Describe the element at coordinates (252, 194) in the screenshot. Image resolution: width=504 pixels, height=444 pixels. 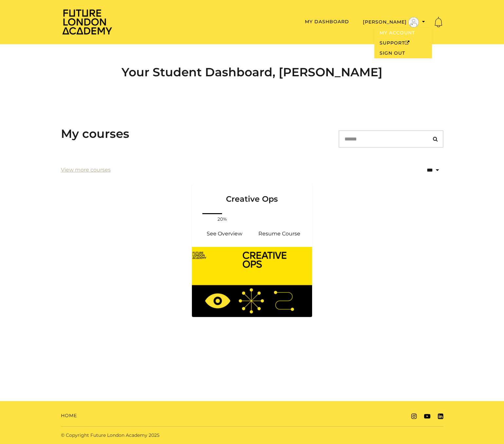
I see `h3: Creative Ops` at that location.